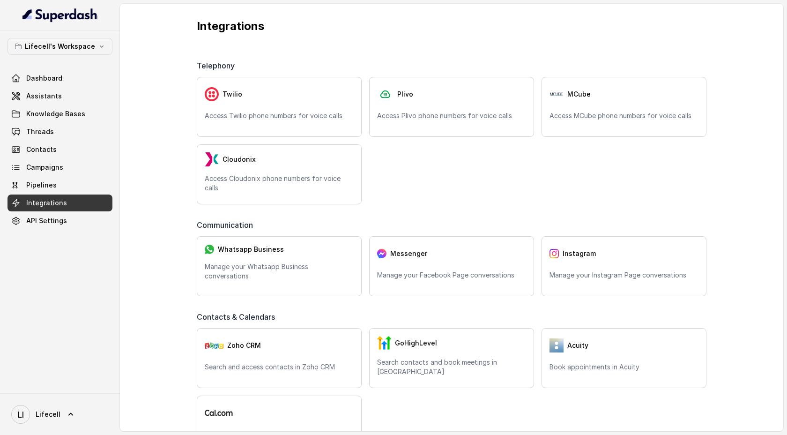 This screenshot has height=435, width=787. I want to click on a: Integrations, so click(60, 203).